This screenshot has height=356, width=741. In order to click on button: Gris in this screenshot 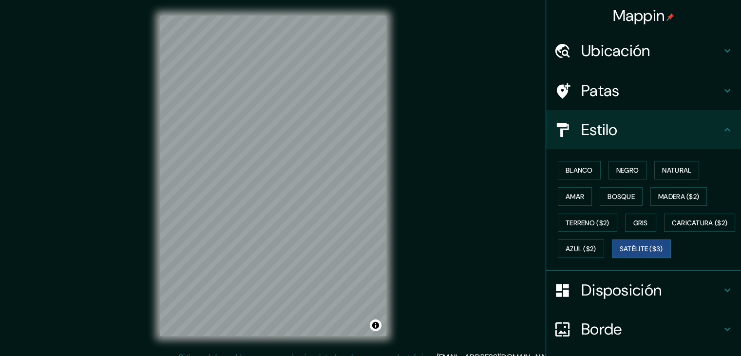, I will do `click(640, 223)`.